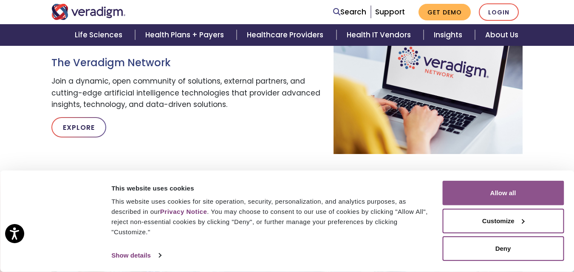 This screenshot has height=272, width=574. What do you see at coordinates (380, 35) in the screenshot?
I see `a: Health IT Vendors` at bounding box center [380, 35].